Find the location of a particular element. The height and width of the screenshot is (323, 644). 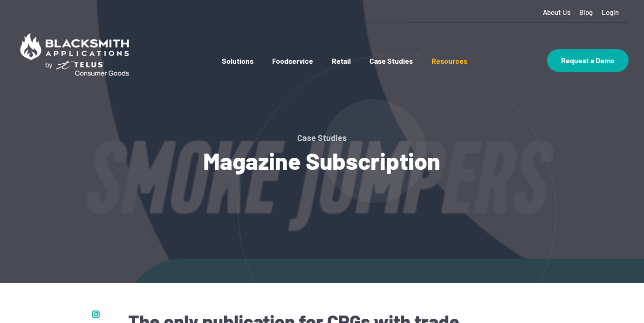

a: About Us is located at coordinates (556, 12).